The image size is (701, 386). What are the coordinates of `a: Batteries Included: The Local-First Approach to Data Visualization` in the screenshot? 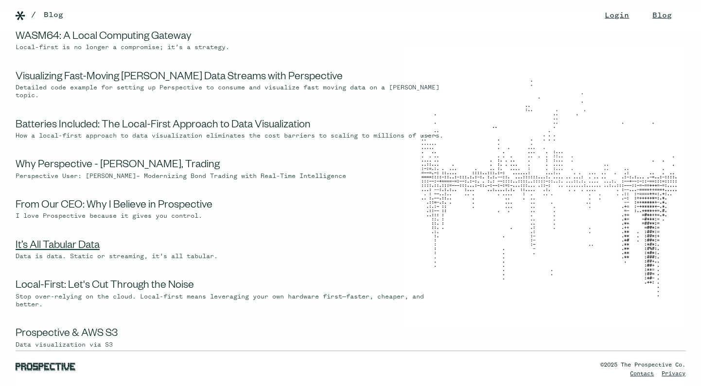 It's located at (163, 126).